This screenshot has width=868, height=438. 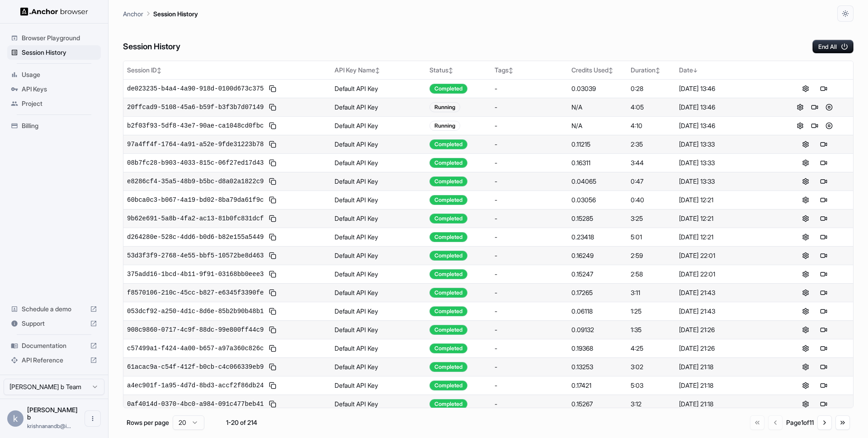 What do you see at coordinates (148, 423) in the screenshot?
I see `p: Rows per page` at bounding box center [148, 423].